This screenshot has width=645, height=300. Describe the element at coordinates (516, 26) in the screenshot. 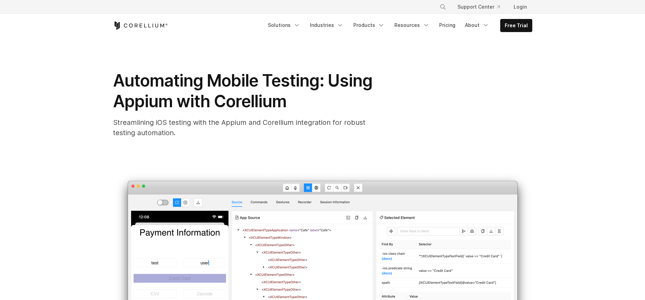

I see `a: Free Trial` at that location.